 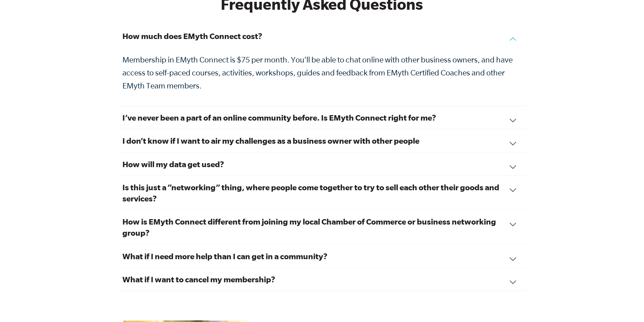 What do you see at coordinates (322, 140) in the screenshot?
I see `h3: I don’t know if I want to air my challenges as a business owner with other people` at bounding box center [322, 140].